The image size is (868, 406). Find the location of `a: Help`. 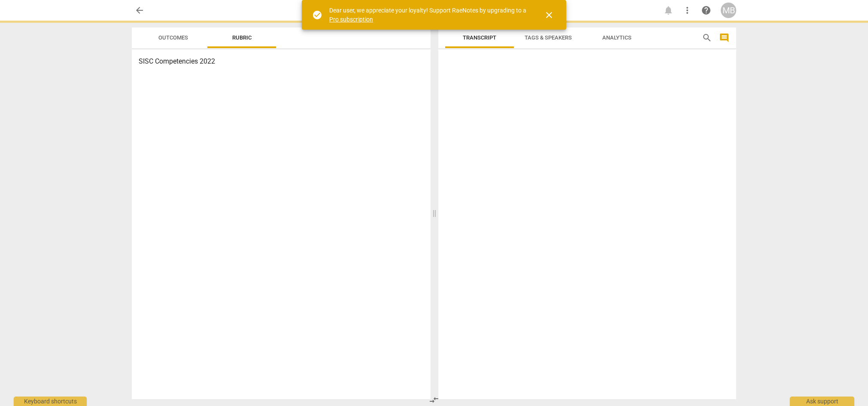

a: Help is located at coordinates (706, 10).